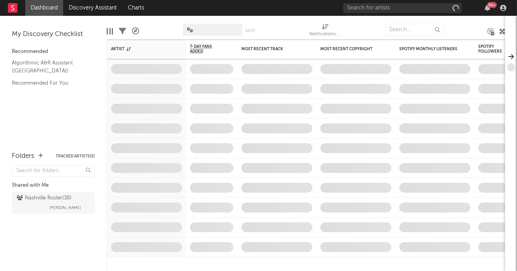 This screenshot has width=517, height=271. I want to click on div: Spotify Followers, so click(492, 49).